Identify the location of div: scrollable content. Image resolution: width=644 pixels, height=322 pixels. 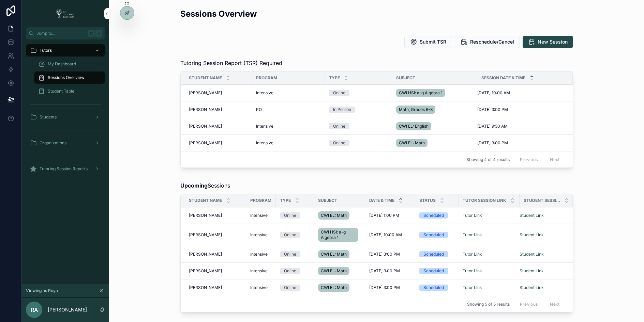
(66, 112).